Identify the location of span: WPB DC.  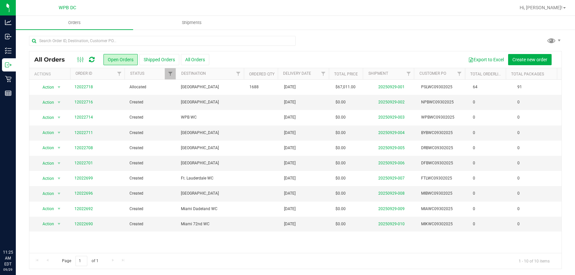
(67, 8).